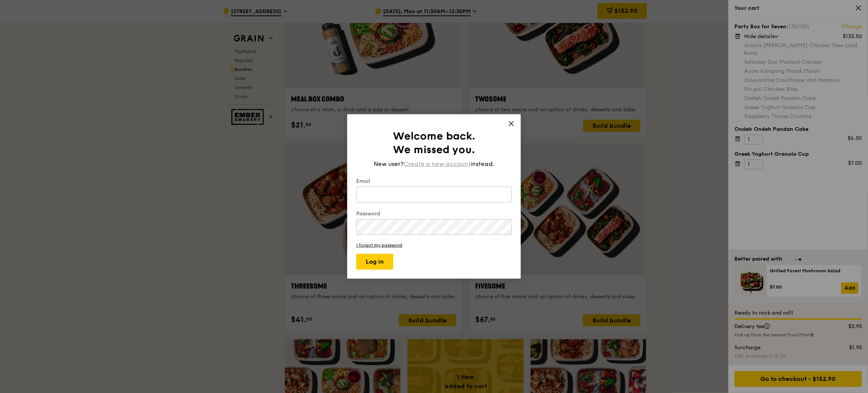 This screenshot has height=393, width=868. I want to click on a: I forgot my password, so click(434, 245).